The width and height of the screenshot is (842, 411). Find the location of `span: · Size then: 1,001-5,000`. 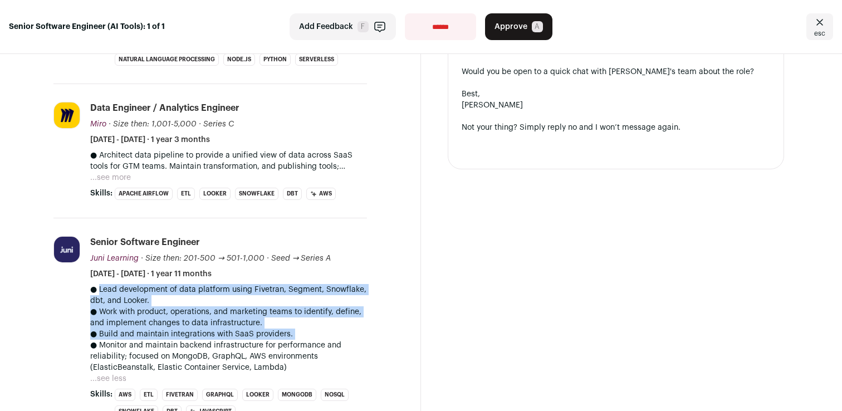

span: · Size then: 1,001-5,000 is located at coordinates (153, 124).